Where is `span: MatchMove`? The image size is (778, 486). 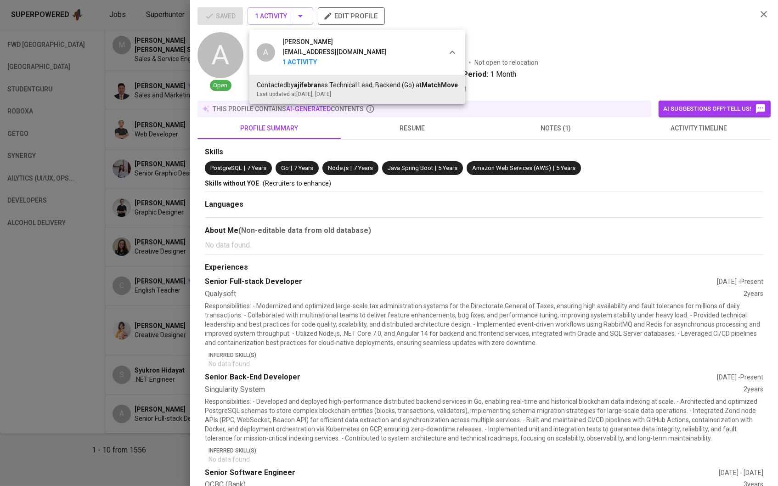 span: MatchMove is located at coordinates (440, 85).